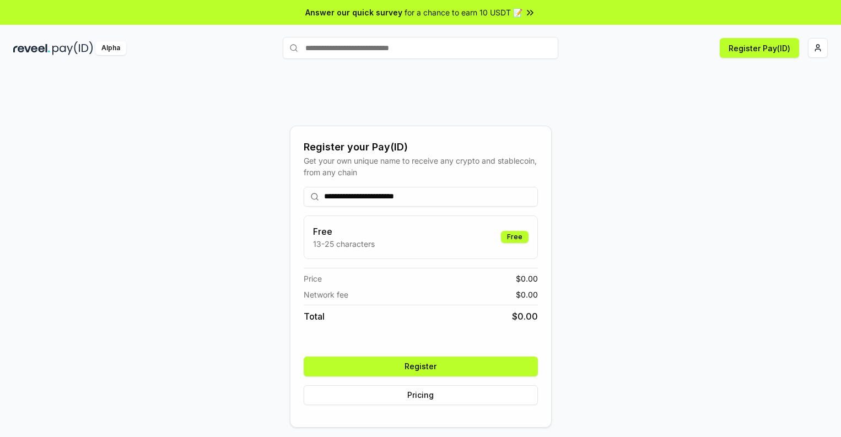  Describe the element at coordinates (111, 48) in the screenshot. I see `div: Alpha` at that location.